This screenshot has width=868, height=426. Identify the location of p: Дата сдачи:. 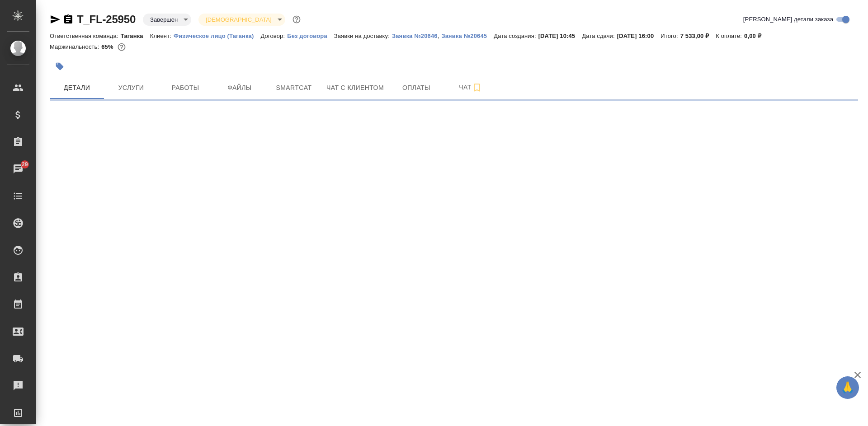
(599, 36).